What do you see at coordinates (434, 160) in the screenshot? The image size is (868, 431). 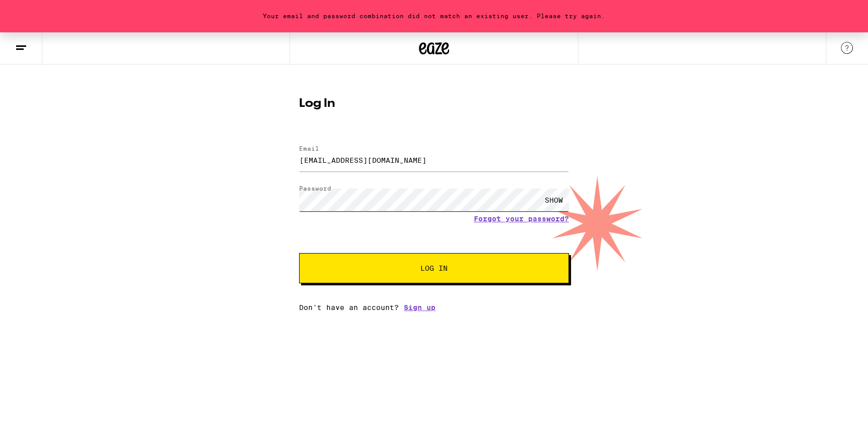 I see `input: Email` at bounding box center [434, 160].